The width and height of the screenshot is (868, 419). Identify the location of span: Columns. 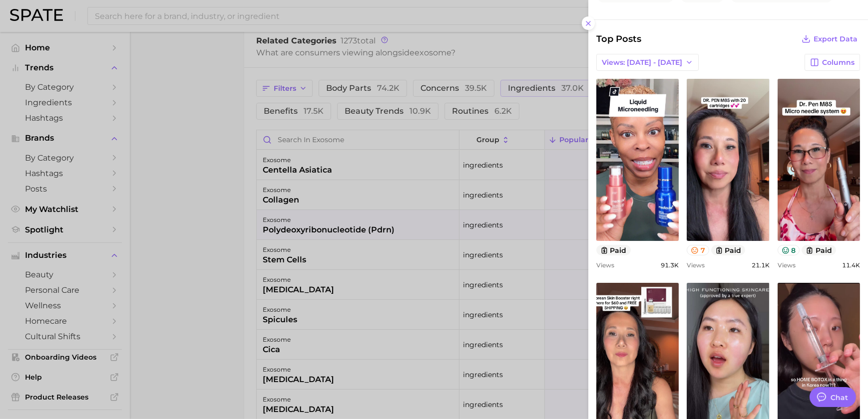
(838, 63).